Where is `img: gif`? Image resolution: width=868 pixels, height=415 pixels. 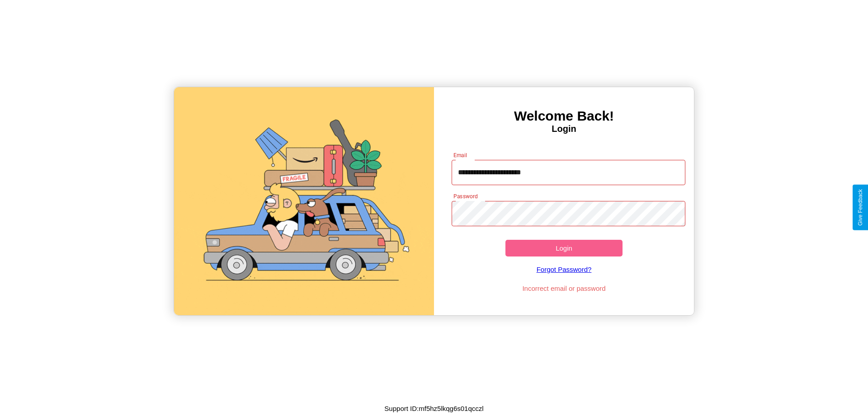 img: gif is located at coordinates (303, 201).